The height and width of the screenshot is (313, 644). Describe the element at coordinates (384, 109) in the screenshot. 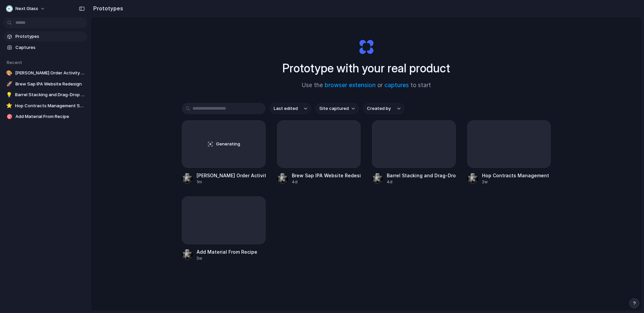

I see `button: Created by` at that location.